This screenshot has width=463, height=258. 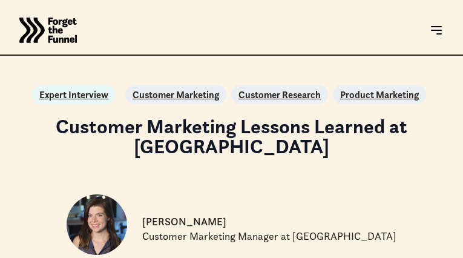 What do you see at coordinates (280, 94) in the screenshot?
I see `p: Customer Research` at bounding box center [280, 94].